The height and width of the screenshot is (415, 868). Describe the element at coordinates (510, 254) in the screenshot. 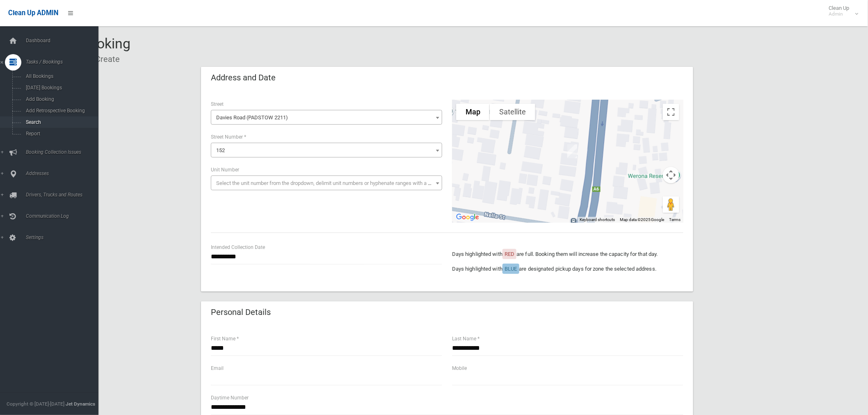

I see `span: RED` at that location.